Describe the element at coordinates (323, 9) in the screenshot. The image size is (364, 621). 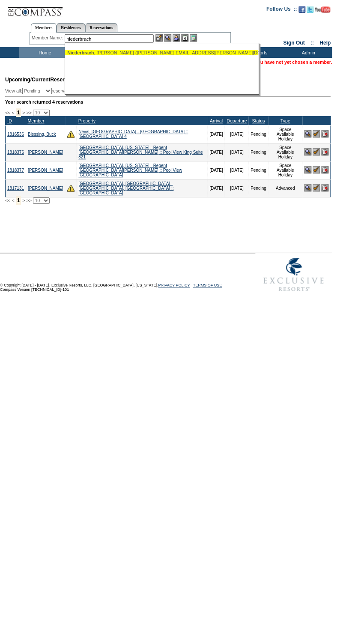
I see `img: Subscribe to our YouTube Channel` at that location.